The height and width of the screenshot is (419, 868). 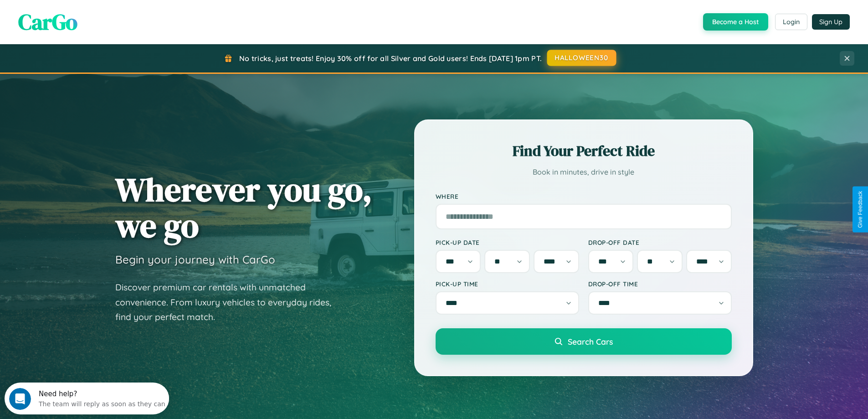 What do you see at coordinates (583, 342) in the screenshot?
I see `button: Search Cars` at bounding box center [583, 342].